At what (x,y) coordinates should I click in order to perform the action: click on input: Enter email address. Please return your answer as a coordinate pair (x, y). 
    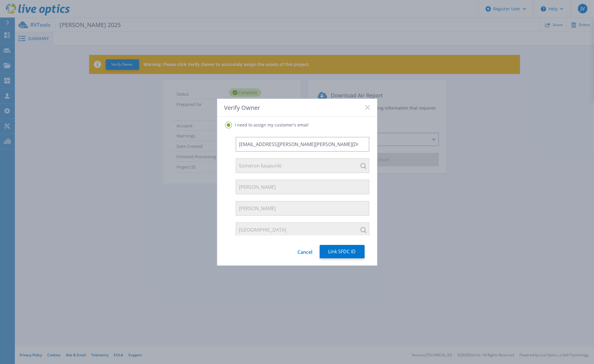
    Looking at the image, I should click on (302, 145).